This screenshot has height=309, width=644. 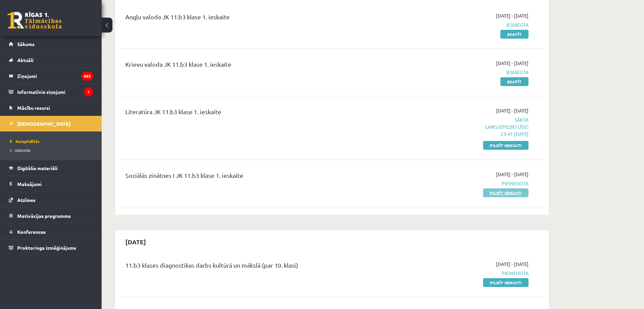 I want to click on div: 11.b3 klases diagnostikas darbs kultūrā un mākslā (par 10. klasi), so click(x=258, y=266).